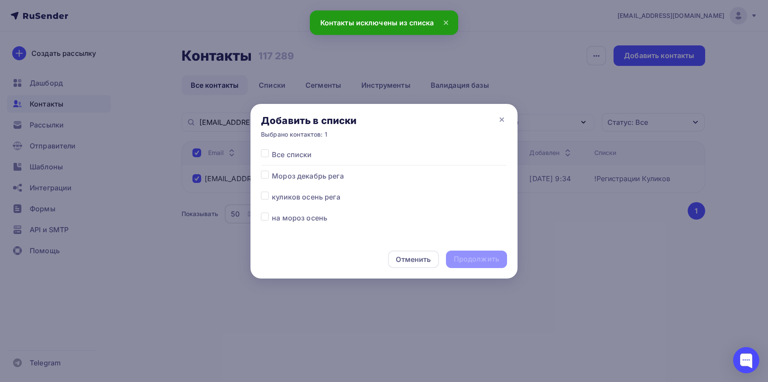  What do you see at coordinates (308, 120) in the screenshot?
I see `div: Добавить в списки` at bounding box center [308, 120].